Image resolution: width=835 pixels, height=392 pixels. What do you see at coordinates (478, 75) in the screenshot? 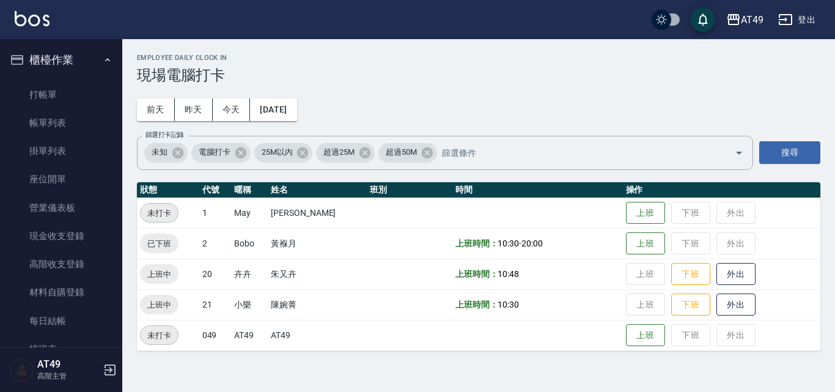
I see `h3: 現場電腦打卡` at bounding box center [478, 75].